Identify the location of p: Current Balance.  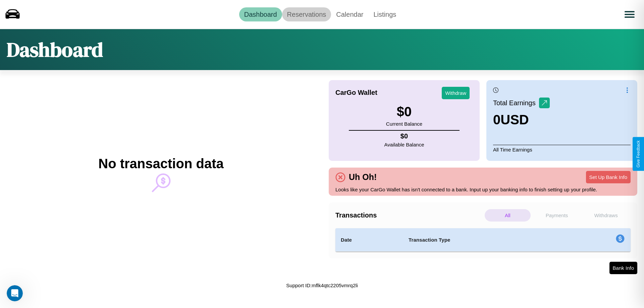
(404, 124).